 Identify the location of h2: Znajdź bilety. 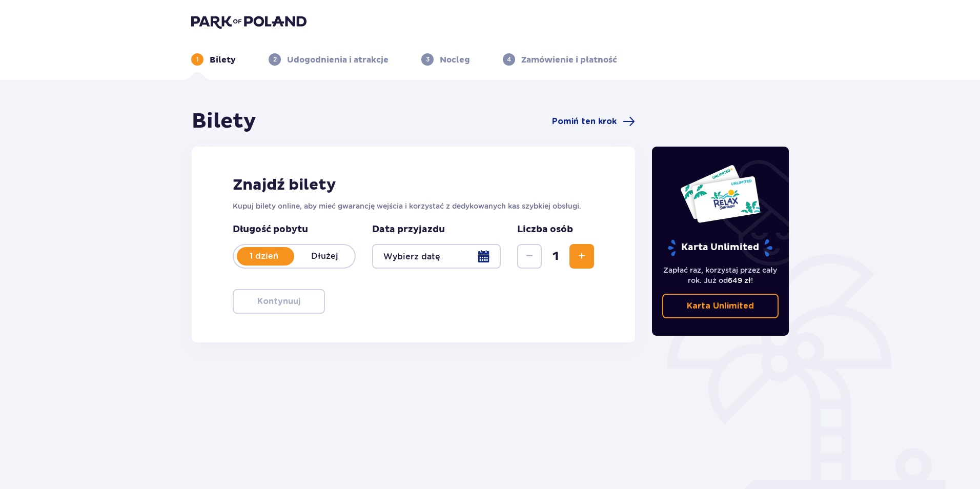
(413, 185).